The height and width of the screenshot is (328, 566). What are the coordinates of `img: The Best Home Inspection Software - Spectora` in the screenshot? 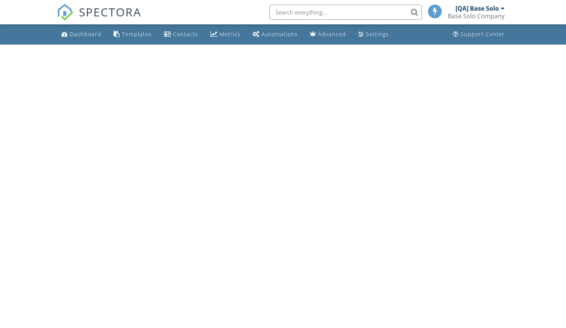 It's located at (65, 12).